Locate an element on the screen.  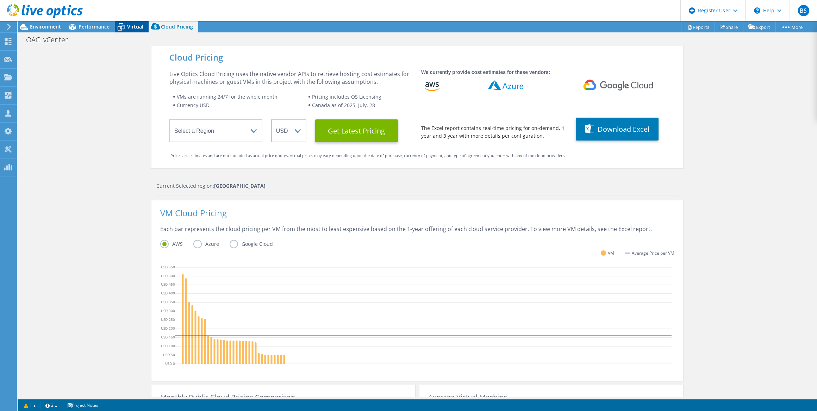
text: USD 500 is located at coordinates (168, 276).